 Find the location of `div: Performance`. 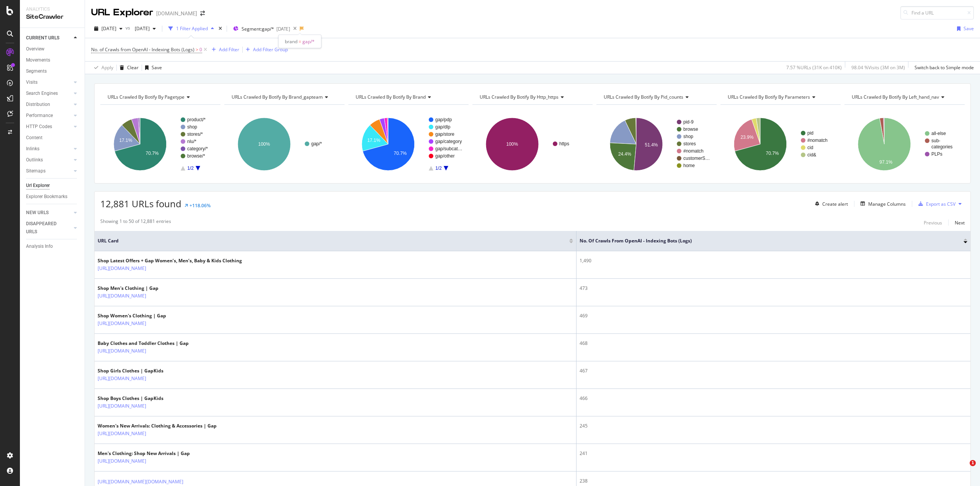

div: Performance is located at coordinates (39, 115).